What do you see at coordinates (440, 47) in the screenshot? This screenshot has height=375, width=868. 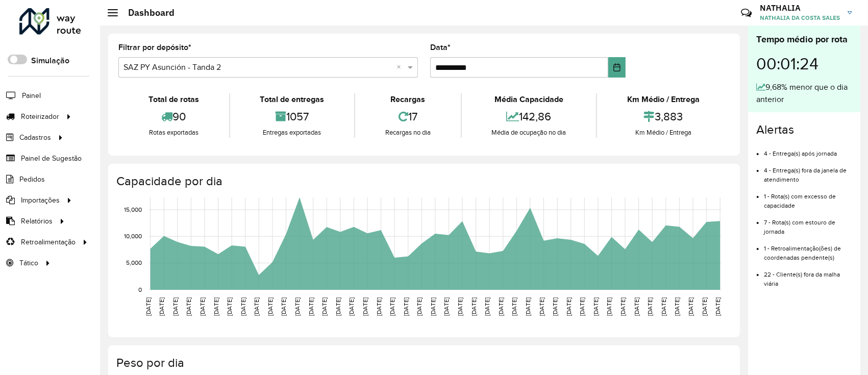 I see `label: Data` at bounding box center [440, 47].